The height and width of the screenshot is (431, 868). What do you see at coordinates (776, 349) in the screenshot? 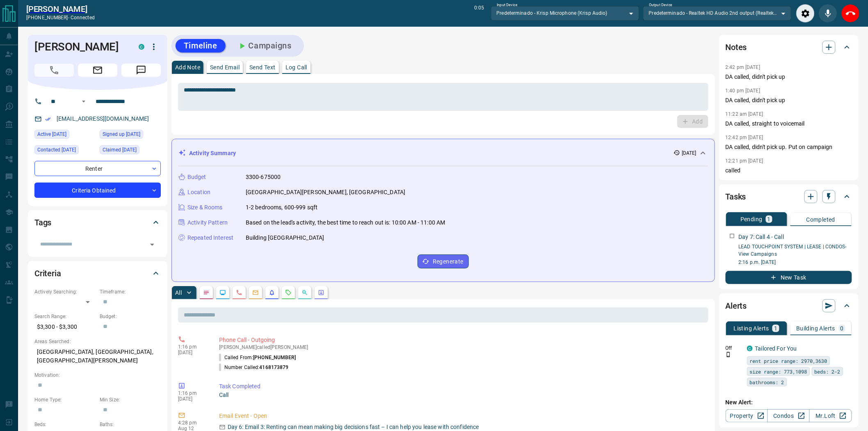
I see `a: Tailored For You` at bounding box center [776, 349].